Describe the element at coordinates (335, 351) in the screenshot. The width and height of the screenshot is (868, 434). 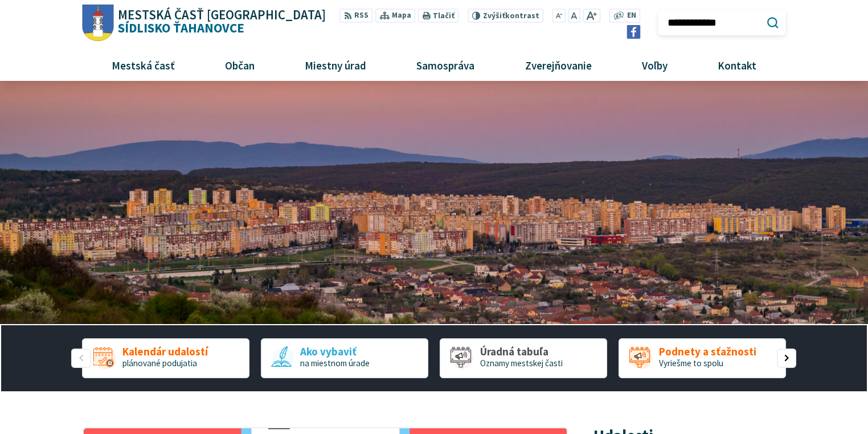
I see `span: Ako vybaviť` at that location.